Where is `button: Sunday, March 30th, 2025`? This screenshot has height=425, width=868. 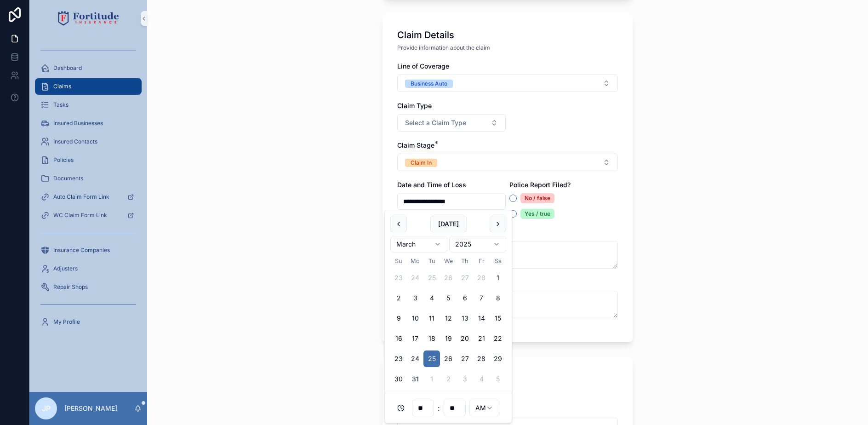 button: Sunday, March 30th, 2025 is located at coordinates (399, 379).